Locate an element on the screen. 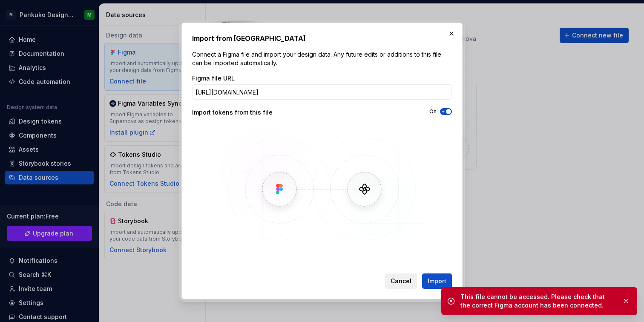  input: https://figma.com/file/... is located at coordinates (322, 92).